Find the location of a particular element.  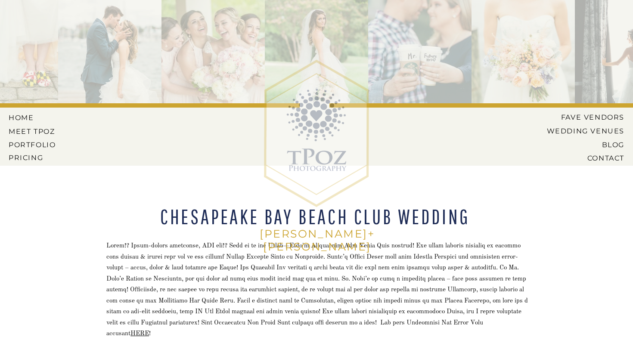

p: Lorem!? Ipsum-dolors ametconse, ADI eli!? Sedd ei te inc Utlab+Etdo'm Aliquaenim Adm Venia Quis n... is located at coordinates (318, 290).